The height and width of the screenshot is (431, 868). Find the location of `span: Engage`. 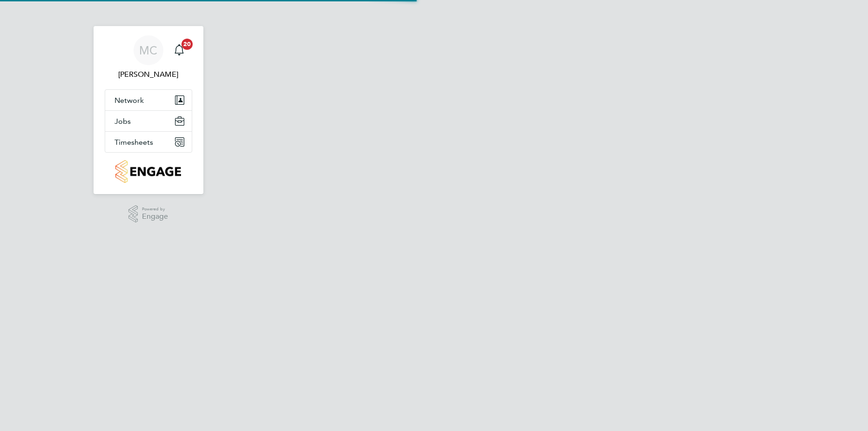

span: Engage is located at coordinates (155, 216).